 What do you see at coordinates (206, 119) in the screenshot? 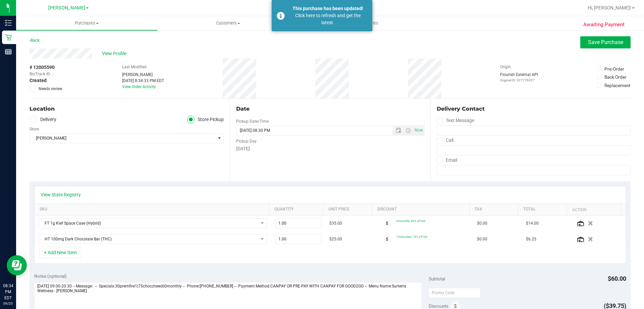
I see `label: Store Pickup` at bounding box center [206, 119].